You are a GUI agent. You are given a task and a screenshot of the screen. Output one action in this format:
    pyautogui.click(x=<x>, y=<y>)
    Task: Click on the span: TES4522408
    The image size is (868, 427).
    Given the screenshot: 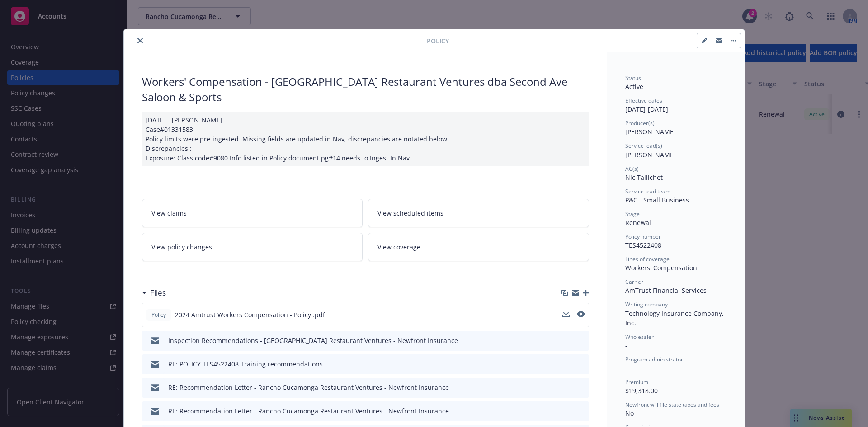 What is the action you would take?
    pyautogui.click(x=643, y=245)
    